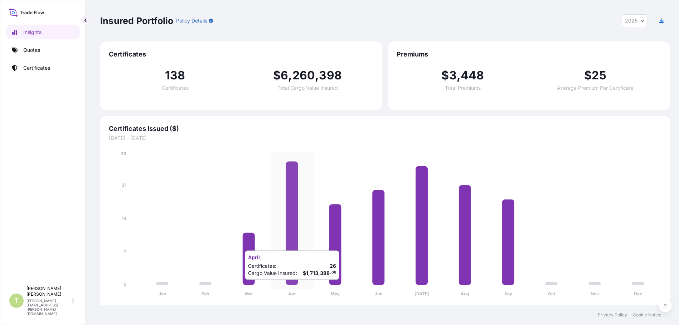 The width and height of the screenshot is (679, 325). What do you see at coordinates (638, 294) in the screenshot?
I see `tspan: Dec` at bounding box center [638, 294].